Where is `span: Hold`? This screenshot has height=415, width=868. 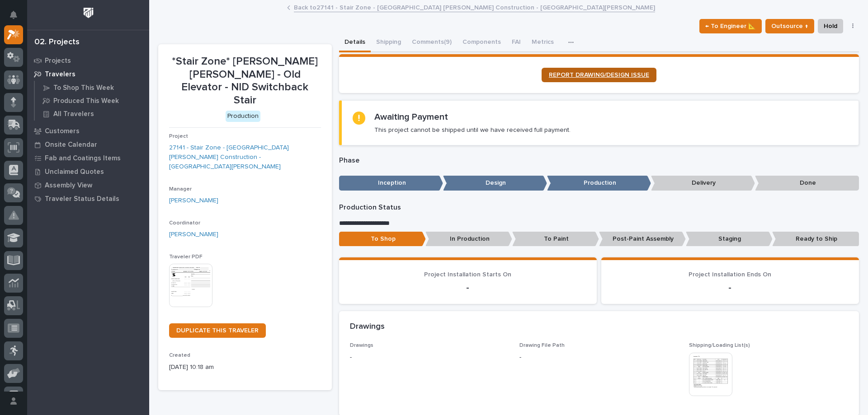 span: Hold is located at coordinates (830, 26).